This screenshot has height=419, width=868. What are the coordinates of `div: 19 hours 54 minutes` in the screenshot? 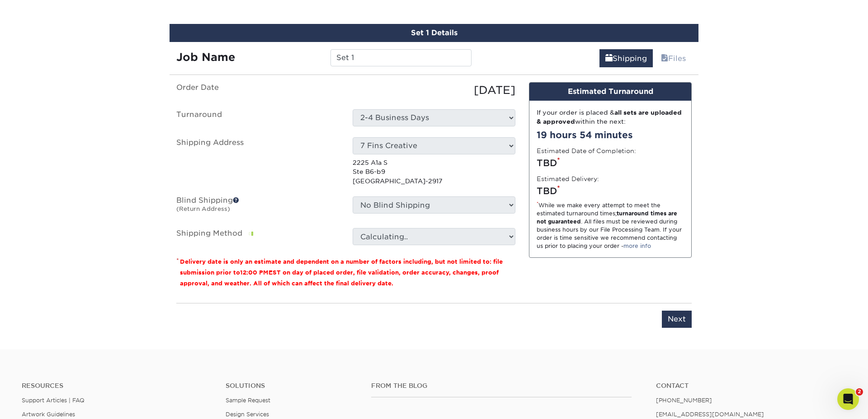 It's located at (610, 135).